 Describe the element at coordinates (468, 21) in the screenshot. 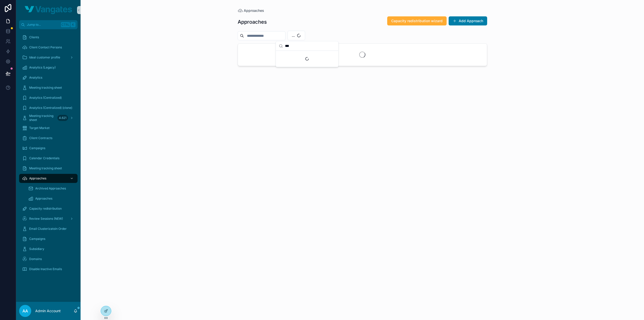

I see `button: Add Approach` at that location.